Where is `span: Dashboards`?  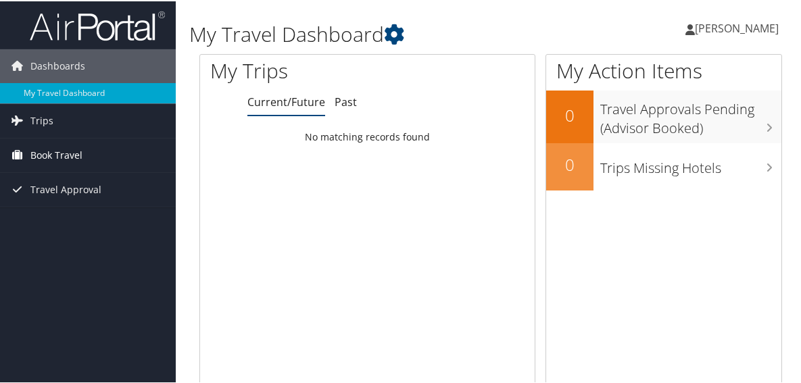
span: Dashboards is located at coordinates (57, 65).